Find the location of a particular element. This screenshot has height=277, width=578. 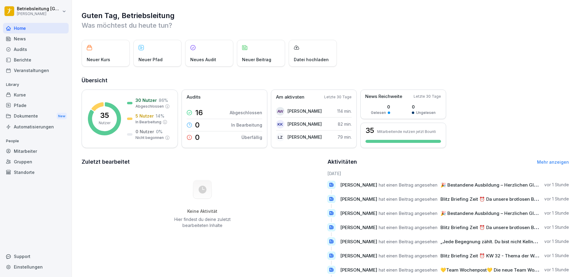

p: Hier findest du deine zuletzt bearbeiteten Inhalte is located at coordinates (202, 222).